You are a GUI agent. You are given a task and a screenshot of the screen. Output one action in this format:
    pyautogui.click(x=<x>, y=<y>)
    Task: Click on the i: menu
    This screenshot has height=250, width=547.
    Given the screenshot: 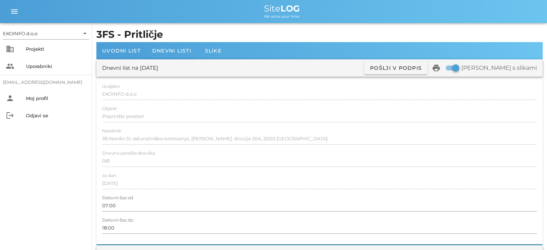 What is the action you would take?
    pyautogui.click(x=14, y=11)
    